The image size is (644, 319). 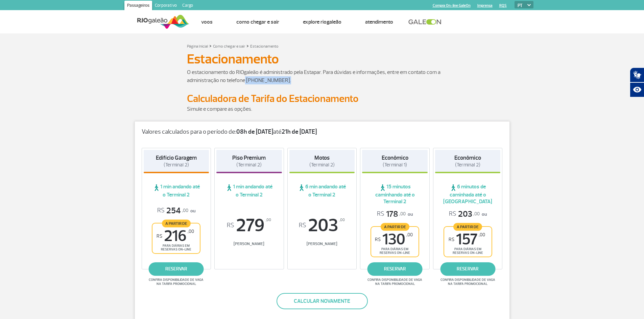 What do you see at coordinates (395, 194) in the screenshot?
I see `span: 15 minutos caminhando até o Terminal 2` at bounding box center [395, 194].